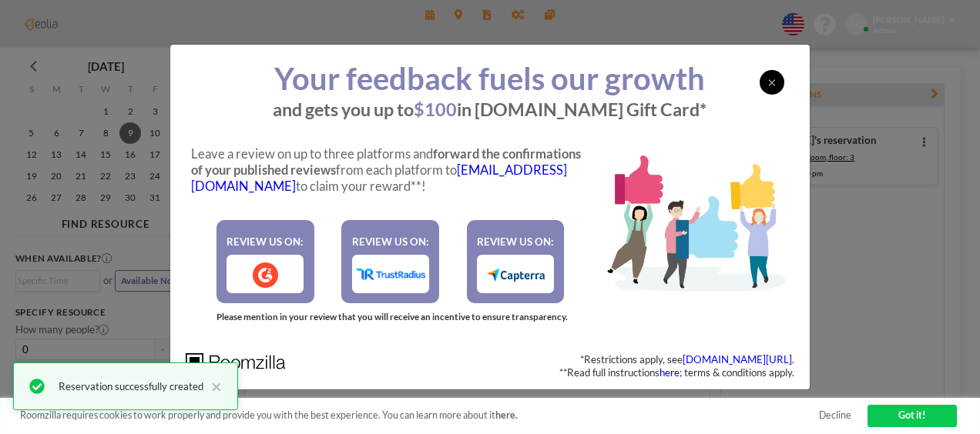 The image size is (980, 434). What do you see at coordinates (386, 161) in the screenshot?
I see `strong: forward the confirmations of your published reviews` at bounding box center [386, 161].